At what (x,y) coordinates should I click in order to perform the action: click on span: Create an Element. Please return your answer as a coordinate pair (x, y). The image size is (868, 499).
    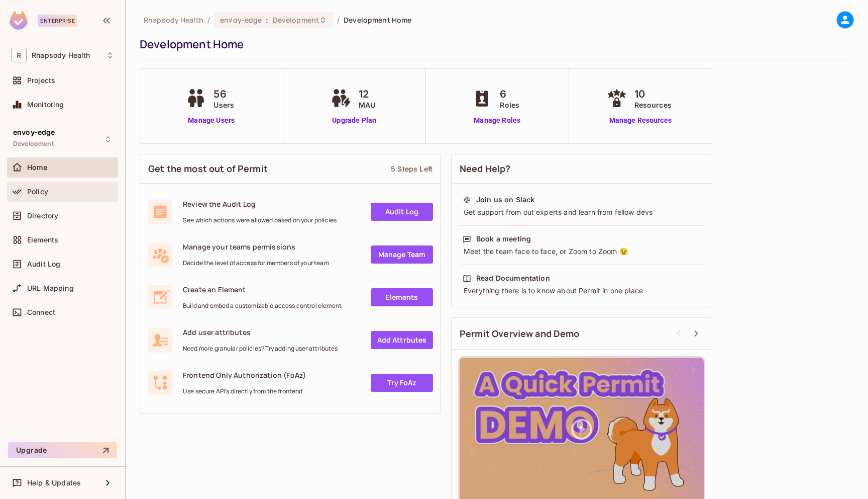
    Looking at the image, I should click on (262, 289).